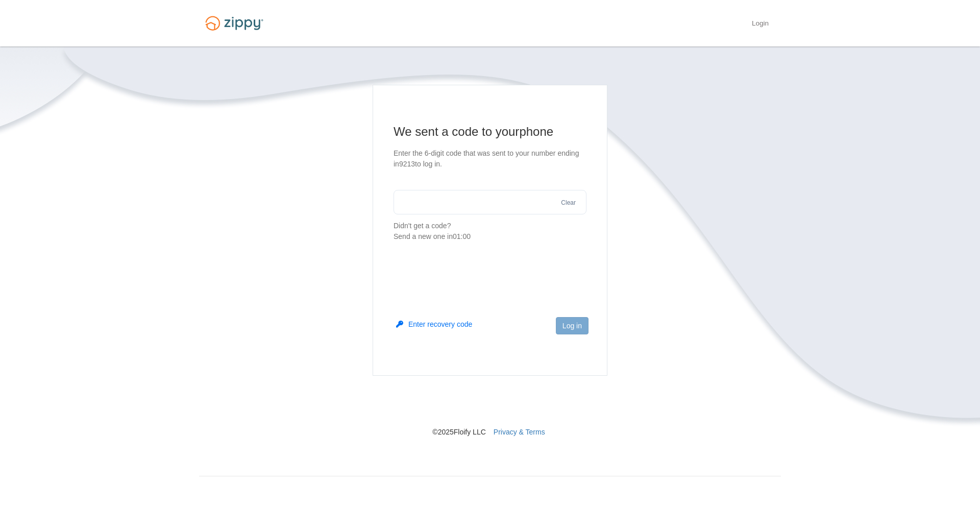  I want to click on button: Enter recovery code, so click(434, 324).